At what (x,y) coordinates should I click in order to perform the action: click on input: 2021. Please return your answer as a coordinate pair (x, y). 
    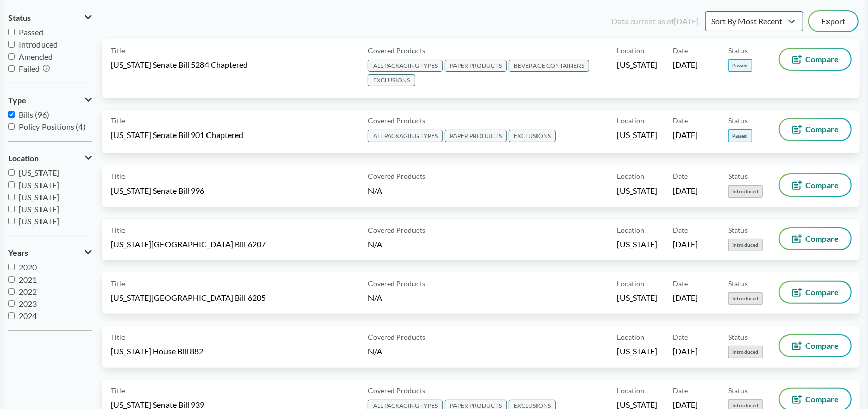
    Looking at the image, I should click on (11, 279).